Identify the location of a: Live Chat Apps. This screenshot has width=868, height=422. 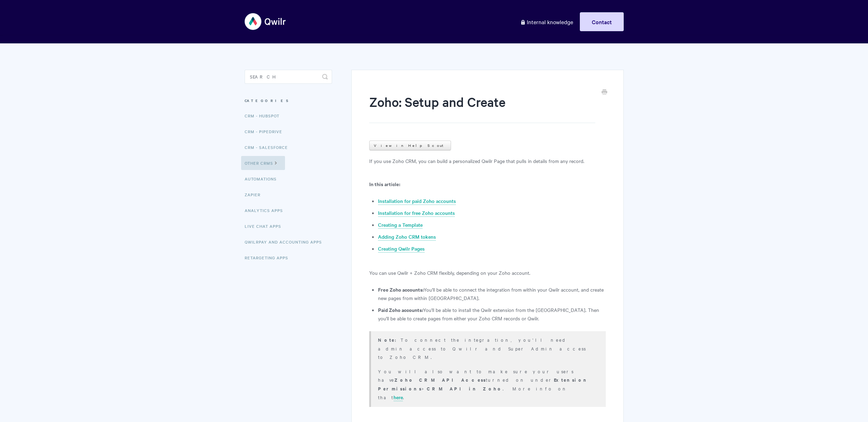
(265, 226).